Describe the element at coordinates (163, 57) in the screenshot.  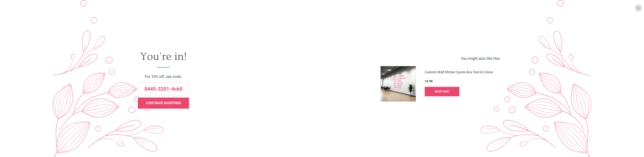
I see `span: You're in!` at that location.